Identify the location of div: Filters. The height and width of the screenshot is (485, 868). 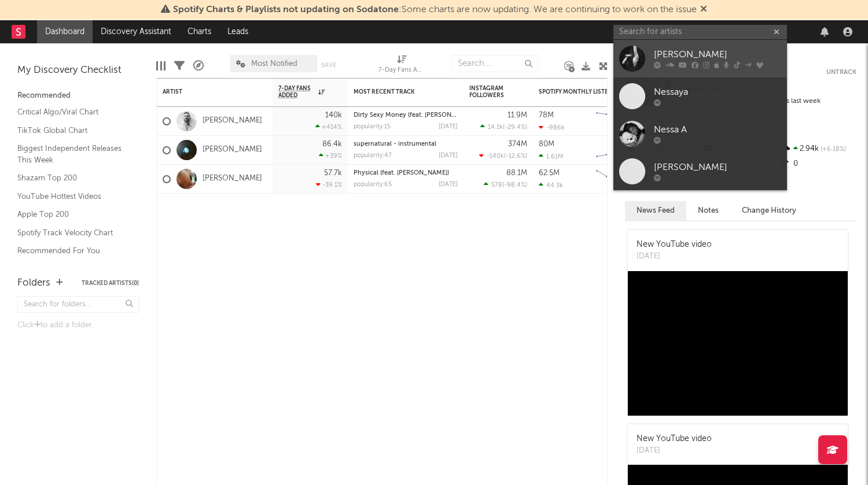
(179, 66).